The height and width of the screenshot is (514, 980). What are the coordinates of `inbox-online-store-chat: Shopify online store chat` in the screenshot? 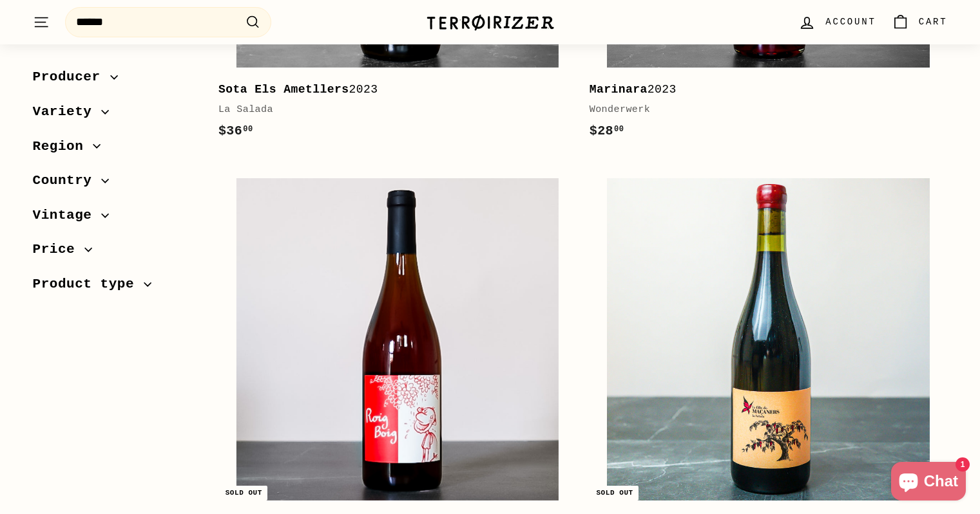 It's located at (928, 483).